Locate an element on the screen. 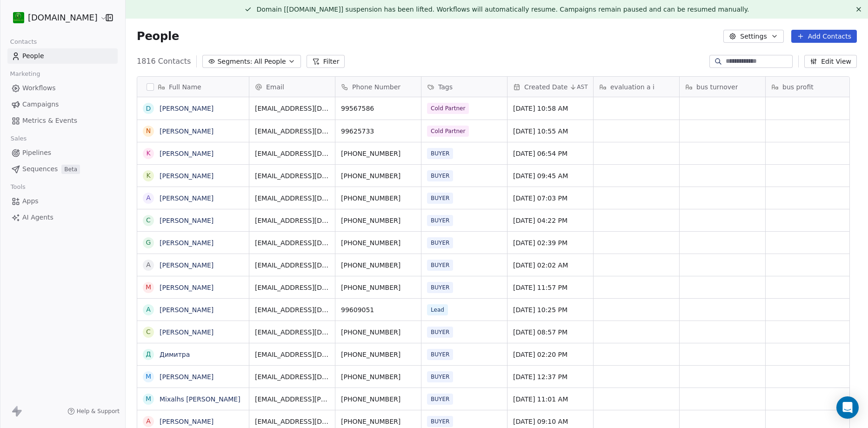  a: Pipelines is located at coordinates (62, 152).